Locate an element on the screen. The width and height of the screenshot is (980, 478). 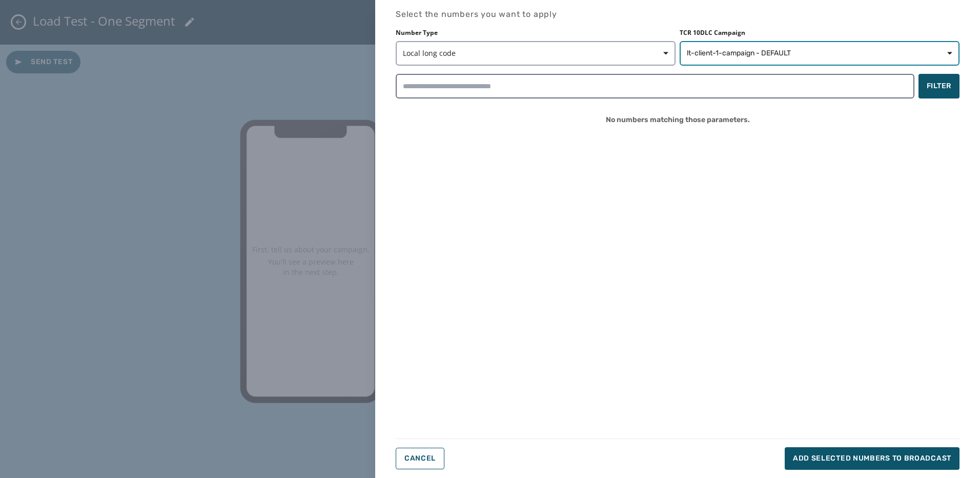
span: Local long code is located at coordinates (536, 53).